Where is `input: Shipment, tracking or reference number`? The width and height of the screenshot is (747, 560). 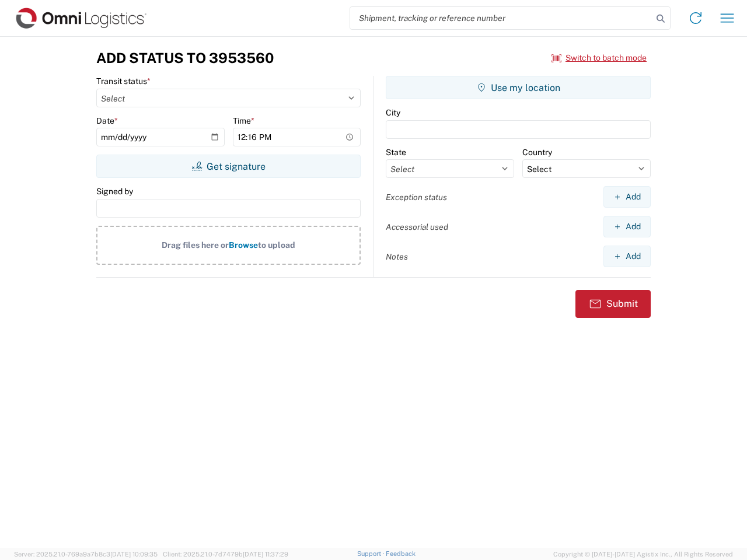
input: Shipment, tracking or reference number is located at coordinates (501, 18).